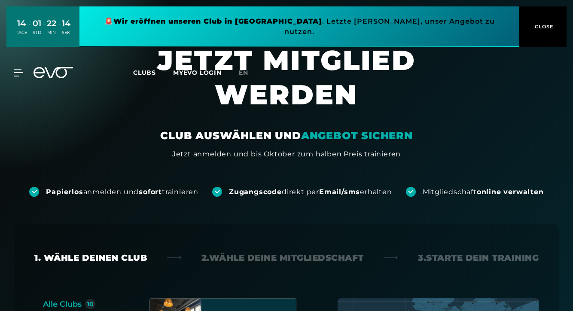  I want to click on div: anmelden und trainieren, so click(122, 192).